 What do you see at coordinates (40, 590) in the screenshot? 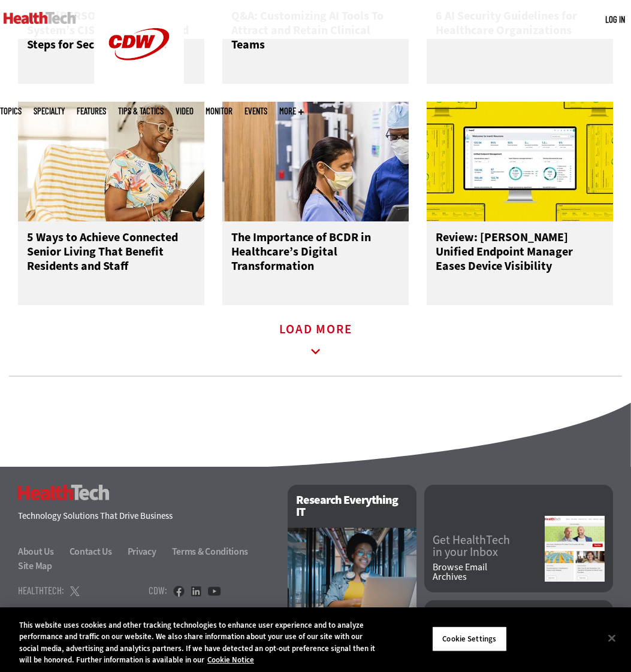
I see `h4: HealthTech:` at bounding box center [40, 590].